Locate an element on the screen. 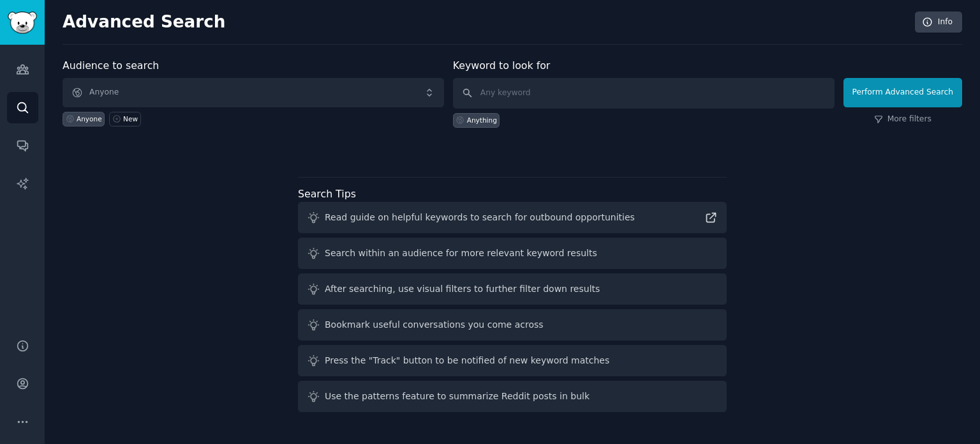 Image resolution: width=980 pixels, height=444 pixels. div: Use the patterns feature to summarize Reddit posts in bulk is located at coordinates (457, 395).